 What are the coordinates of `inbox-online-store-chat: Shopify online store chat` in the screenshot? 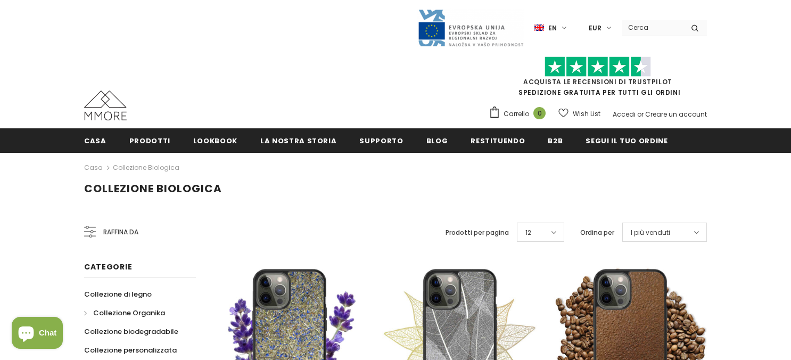 It's located at (37, 334).